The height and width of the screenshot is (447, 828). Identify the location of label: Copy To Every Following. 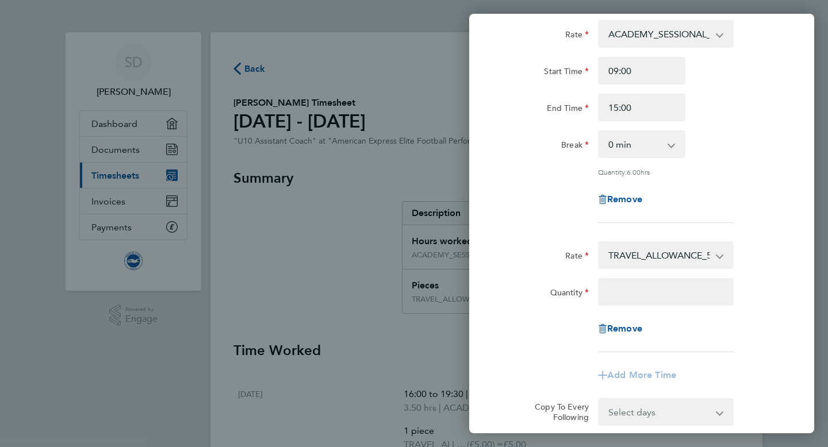
(557, 412).